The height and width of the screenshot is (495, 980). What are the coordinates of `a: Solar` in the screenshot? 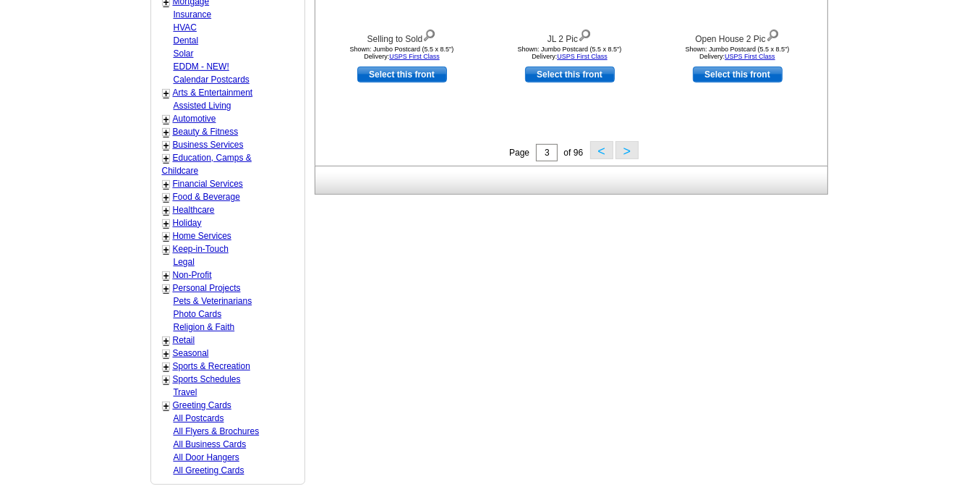 It's located at (184, 53).